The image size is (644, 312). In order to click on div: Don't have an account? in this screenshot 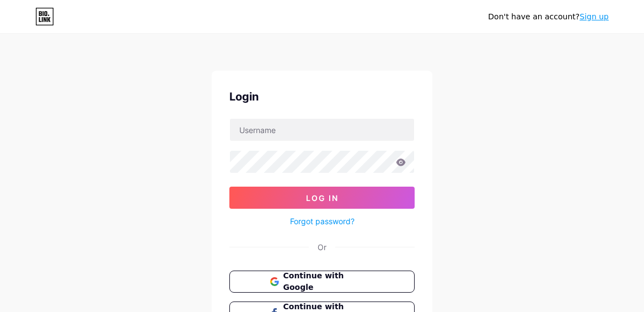, I will do `click(548, 16)`.